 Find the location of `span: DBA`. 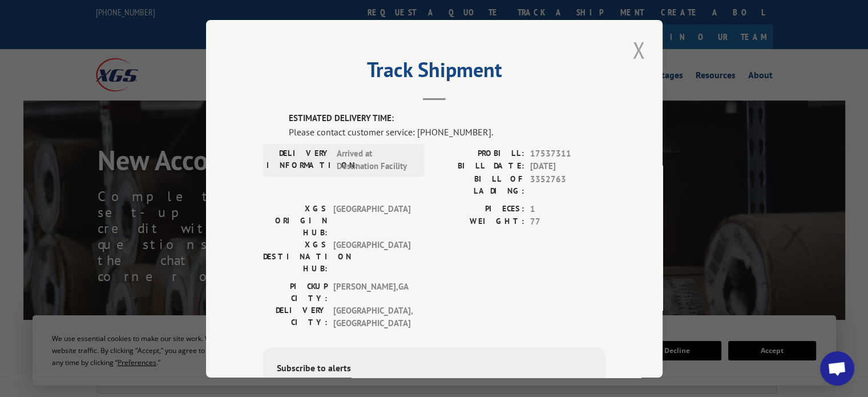

span: DBA is located at coordinates (350, 141).